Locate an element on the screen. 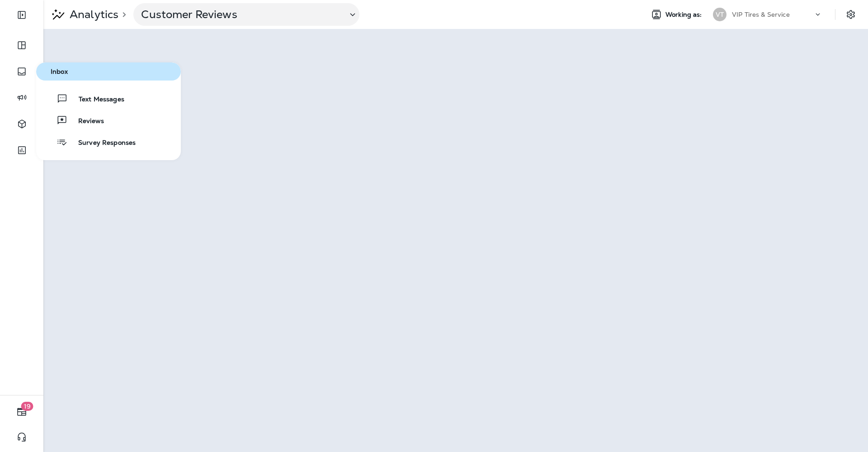 The image size is (868, 452). span: Working as: is located at coordinates (684, 15).